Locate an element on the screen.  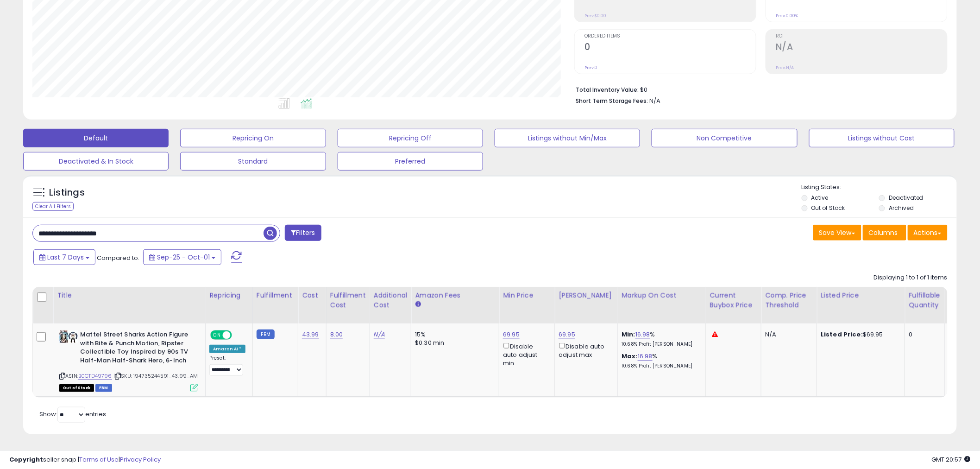
b: Listed Price: is located at coordinates (841, 334).